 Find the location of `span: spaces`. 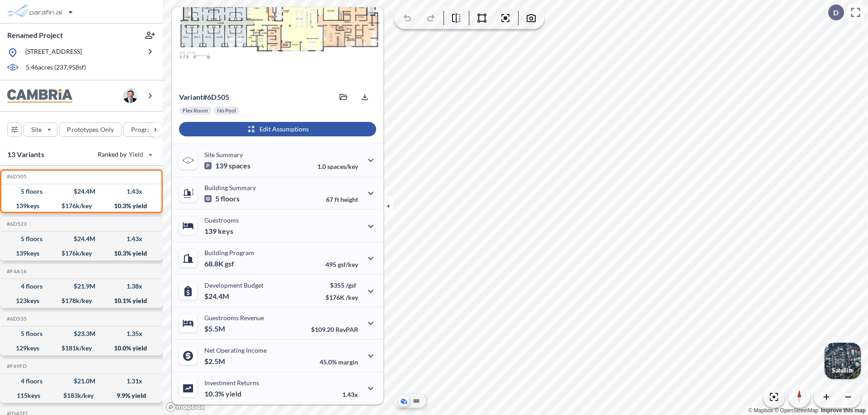

span: spaces is located at coordinates (239, 166).